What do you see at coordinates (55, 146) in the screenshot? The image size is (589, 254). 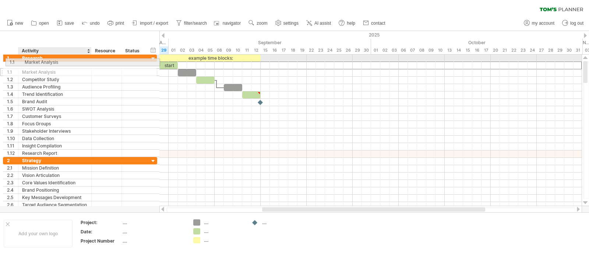 I see `div: Insight Compilation` at bounding box center [55, 146].